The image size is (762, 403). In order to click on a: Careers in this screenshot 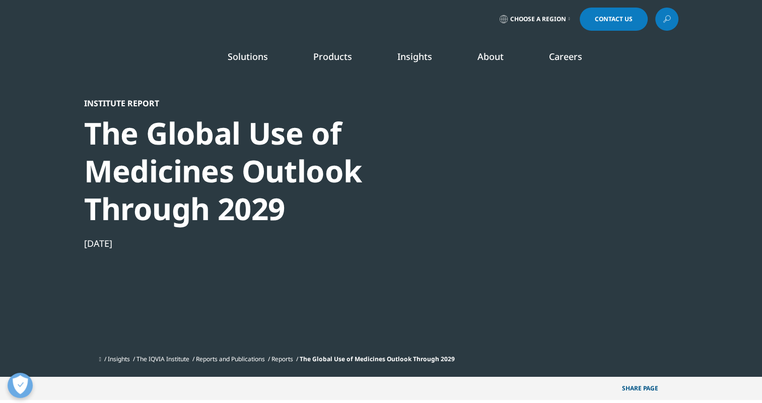, I will do `click(565, 56)`.